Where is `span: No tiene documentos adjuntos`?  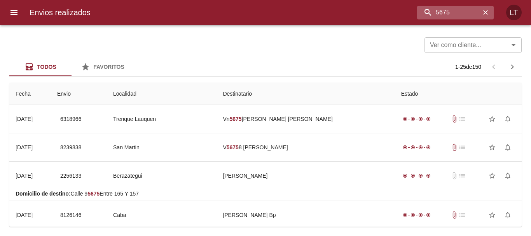
span: No tiene documentos adjuntos is located at coordinates (454, 176).